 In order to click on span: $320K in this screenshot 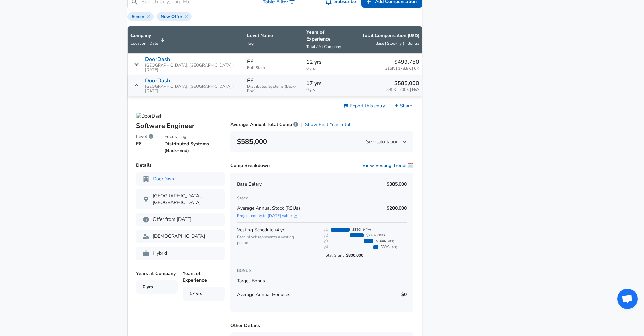, I will do `click(357, 230)`.